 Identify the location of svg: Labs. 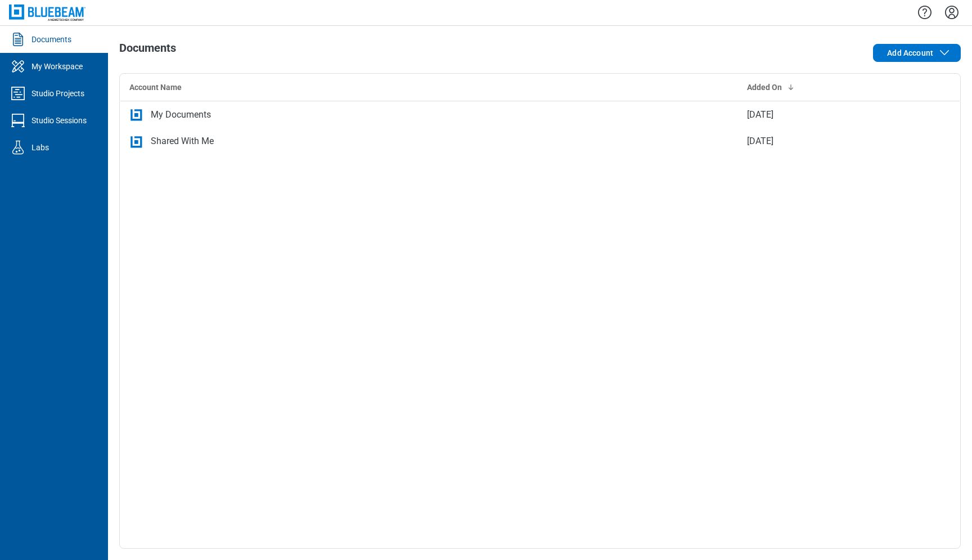
(18, 148).